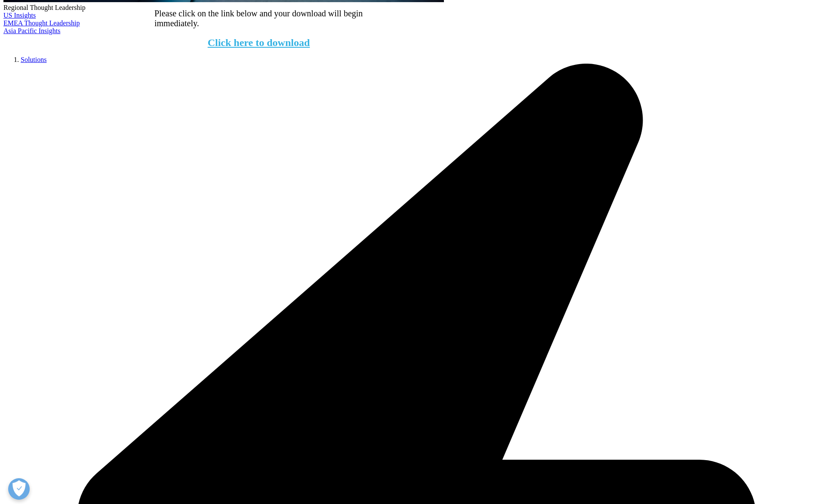  Describe the element at coordinates (259, 43) in the screenshot. I see `a: Click here to download` at that location.